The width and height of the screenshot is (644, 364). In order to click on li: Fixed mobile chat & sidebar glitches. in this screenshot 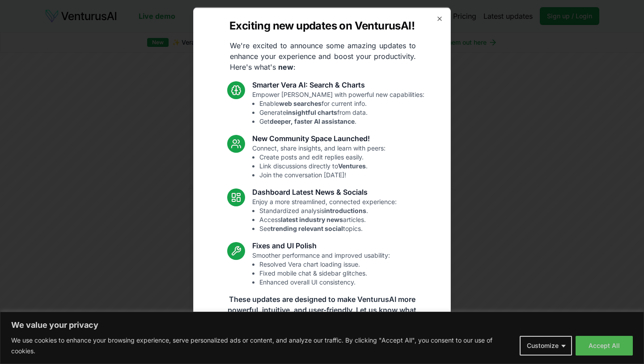, I will do `click(325, 273)`.